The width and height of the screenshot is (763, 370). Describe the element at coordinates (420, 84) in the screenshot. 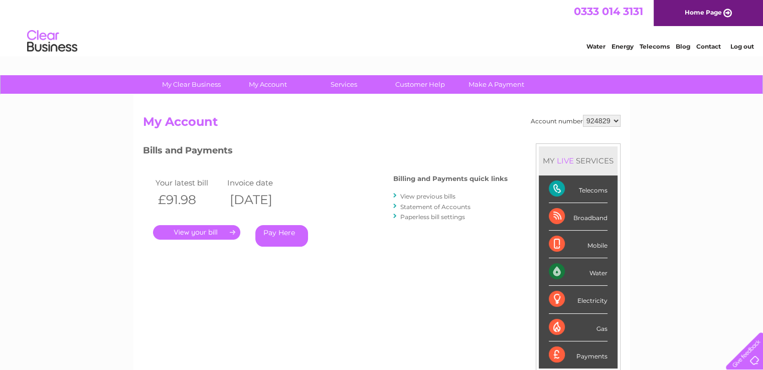

I see `a: Customer Help` at that location.